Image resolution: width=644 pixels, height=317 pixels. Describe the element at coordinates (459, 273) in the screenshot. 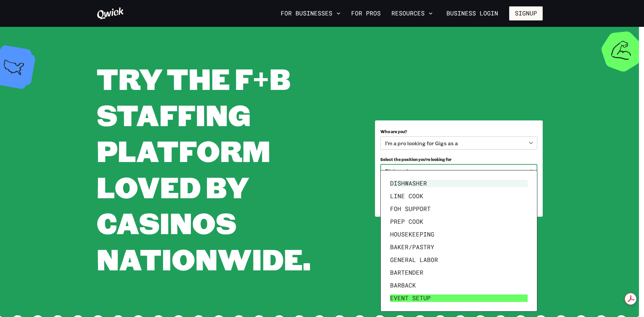

I see `li: Bartender` at that location.